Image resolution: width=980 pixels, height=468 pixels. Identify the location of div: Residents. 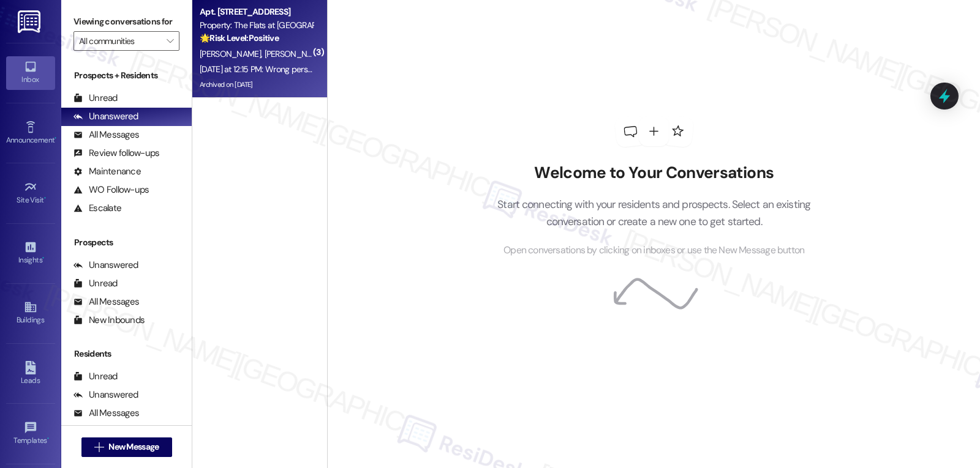
(126, 354).